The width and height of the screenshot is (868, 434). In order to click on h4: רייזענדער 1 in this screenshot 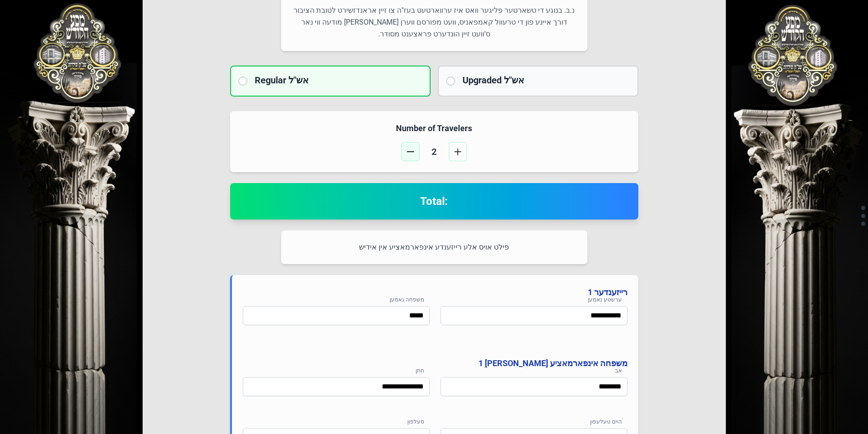, I will do `click(435, 292)`.